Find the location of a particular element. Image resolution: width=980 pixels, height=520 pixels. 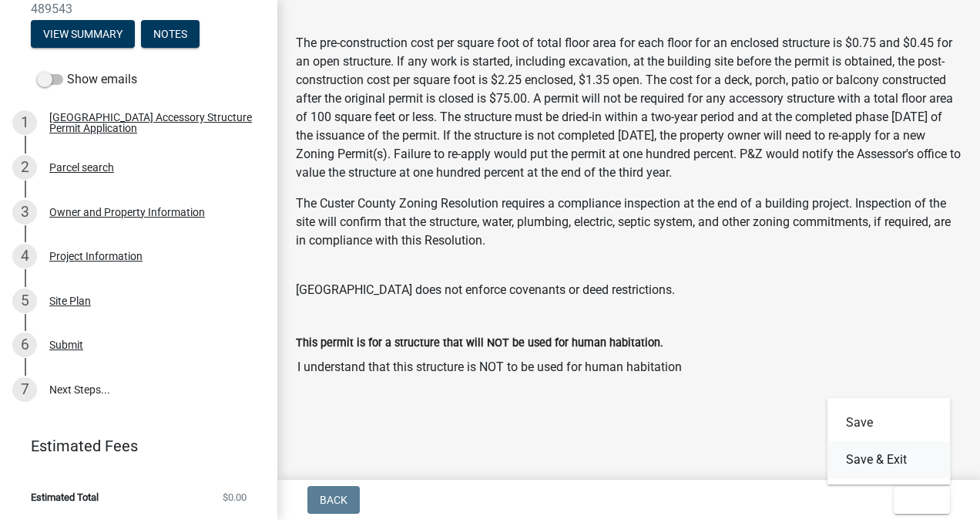

label: Show emails is located at coordinates (87, 79).